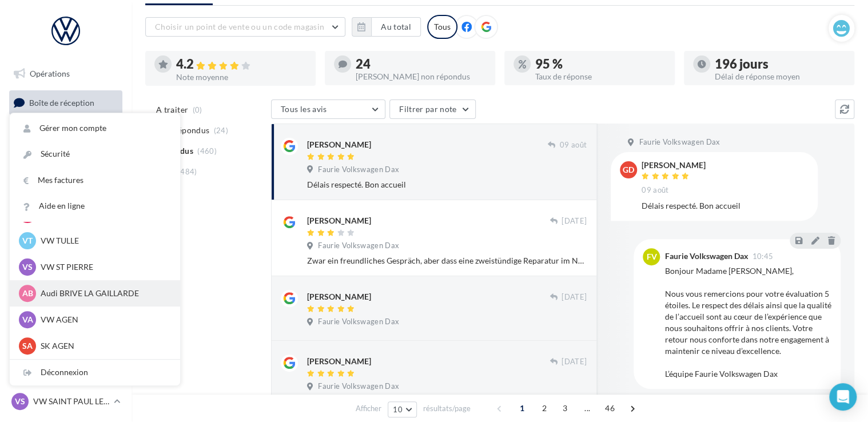  What do you see at coordinates (240, 27) in the screenshot?
I see `span: Choisir un point de vente ou un code magasin` at bounding box center [240, 27].